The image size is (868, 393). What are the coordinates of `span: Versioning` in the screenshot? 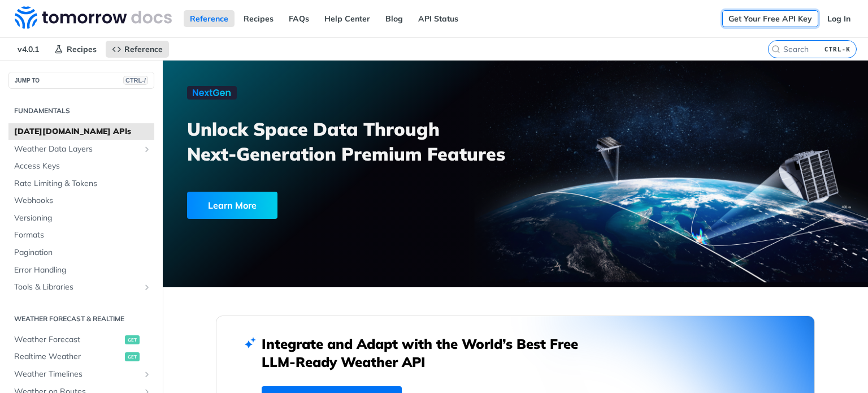 It's located at (83, 218).